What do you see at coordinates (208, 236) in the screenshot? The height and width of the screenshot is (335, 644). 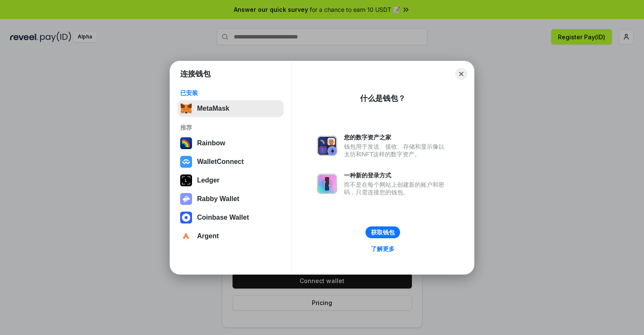 I see `div: Argent` at bounding box center [208, 236].